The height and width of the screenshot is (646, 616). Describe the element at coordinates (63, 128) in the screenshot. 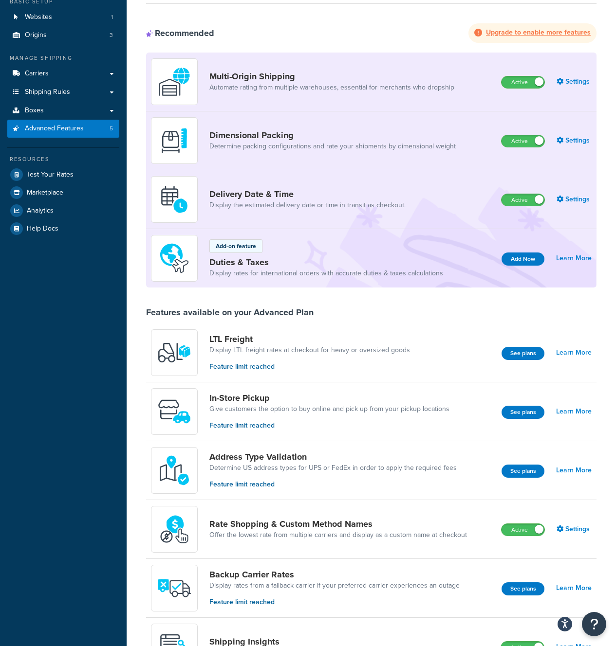

I see `a: Advanced Features5` at that location.